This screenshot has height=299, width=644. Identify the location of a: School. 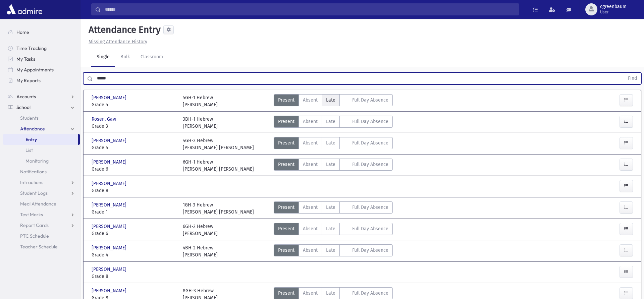
(42, 107).